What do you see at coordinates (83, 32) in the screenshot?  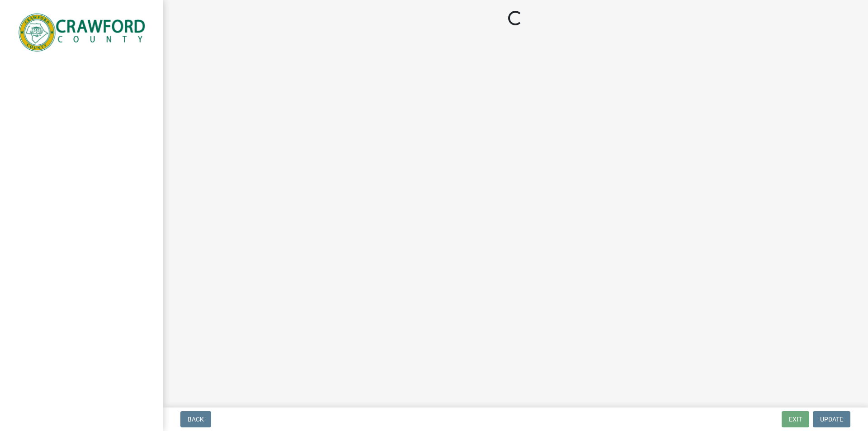 I see `img: Crawford County, Georgia` at bounding box center [83, 32].